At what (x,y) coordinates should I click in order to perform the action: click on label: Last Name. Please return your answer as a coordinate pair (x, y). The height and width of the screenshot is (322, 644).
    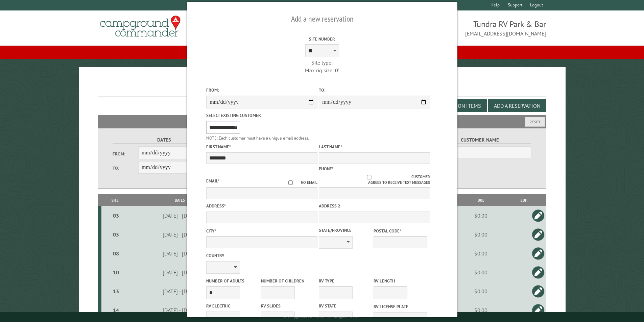
    Looking at the image, I should click on (374, 147).